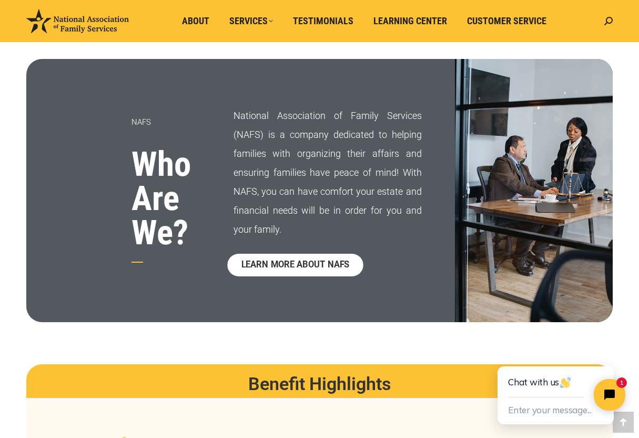  Describe the element at coordinates (410, 21) in the screenshot. I see `span: Learning Center` at that location.